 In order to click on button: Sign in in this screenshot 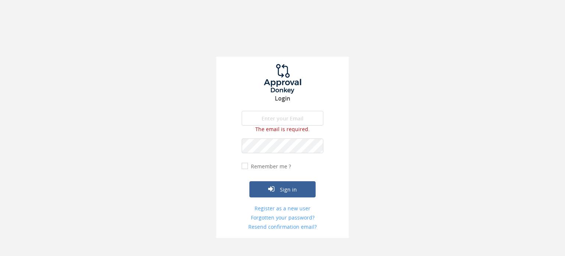, I will do `click(283, 189)`.